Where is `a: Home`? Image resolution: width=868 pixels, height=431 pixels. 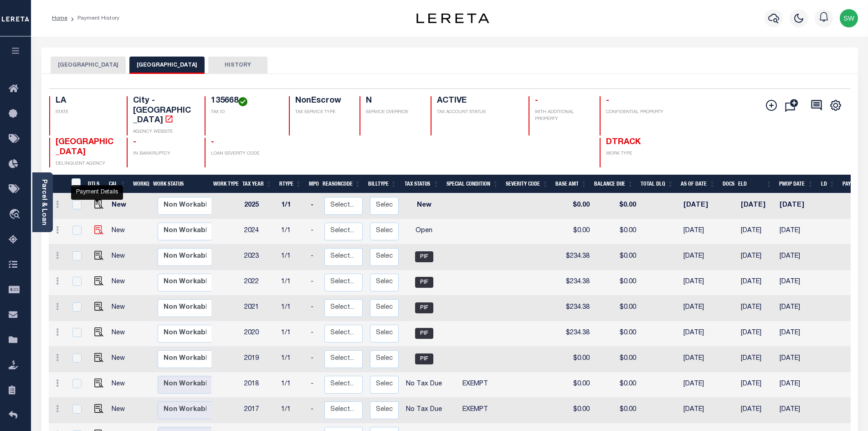 a: Home is located at coordinates (60, 18).